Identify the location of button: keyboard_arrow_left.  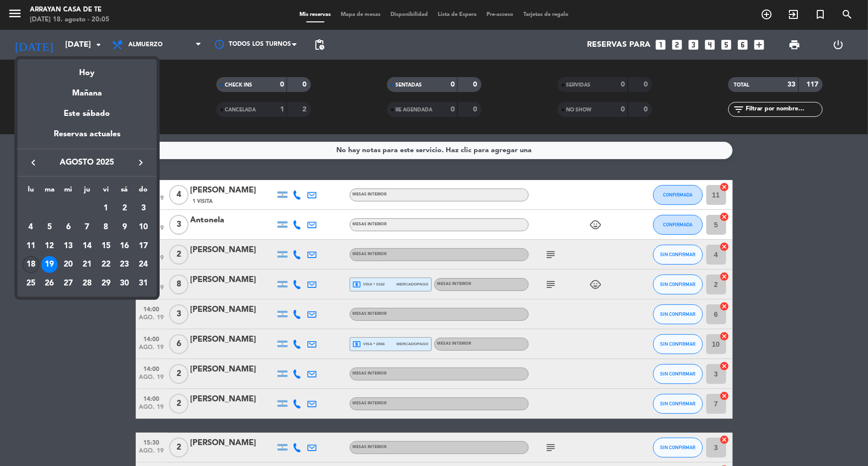
(34, 163).